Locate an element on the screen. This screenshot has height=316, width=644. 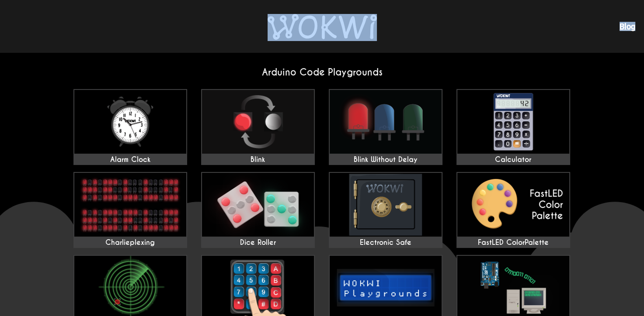
div: Charlieplexing is located at coordinates (130, 243).